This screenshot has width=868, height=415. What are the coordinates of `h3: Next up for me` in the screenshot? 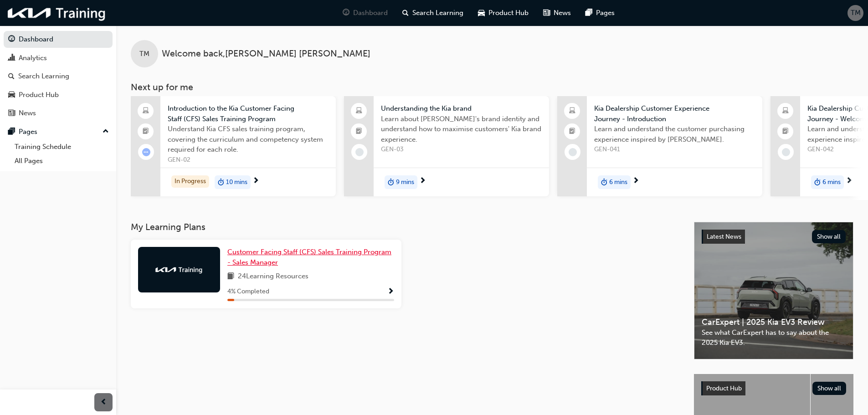 It's located at (492, 87).